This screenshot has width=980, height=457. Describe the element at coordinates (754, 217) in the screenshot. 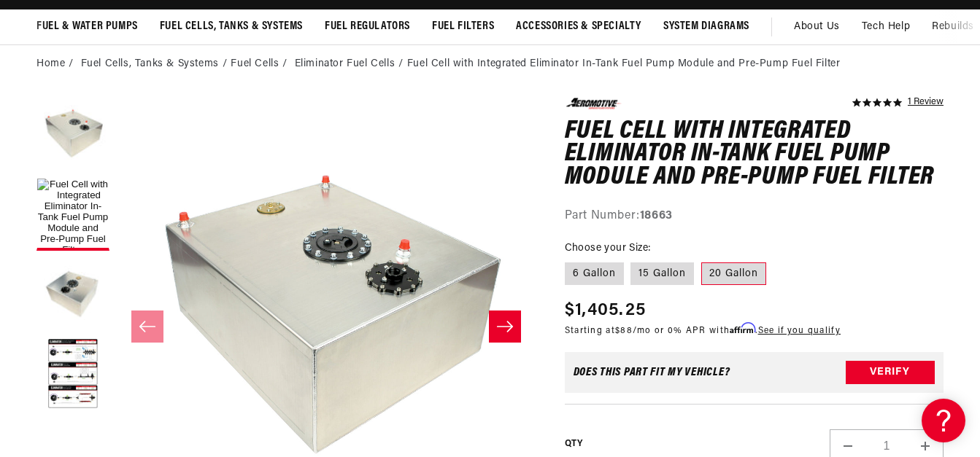

I see `div: Part Number:` at that location.